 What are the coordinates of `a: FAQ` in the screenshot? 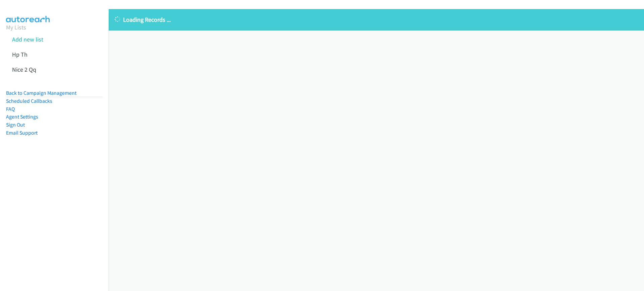 It's located at (10, 109).